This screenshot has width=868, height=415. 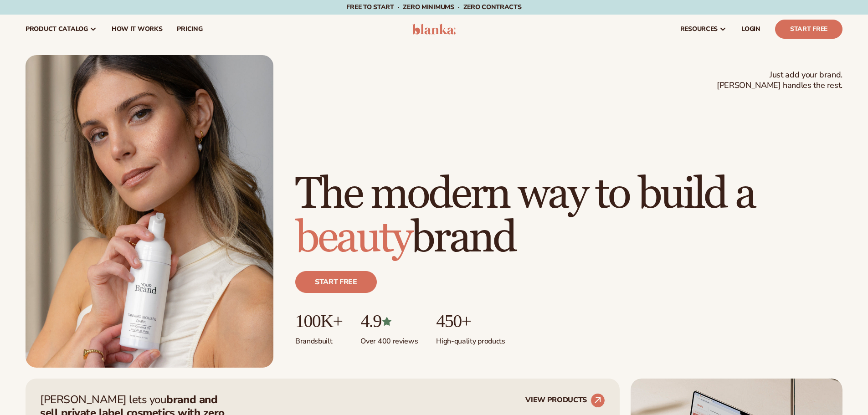 I want to click on a: How It Works, so click(x=137, y=29).